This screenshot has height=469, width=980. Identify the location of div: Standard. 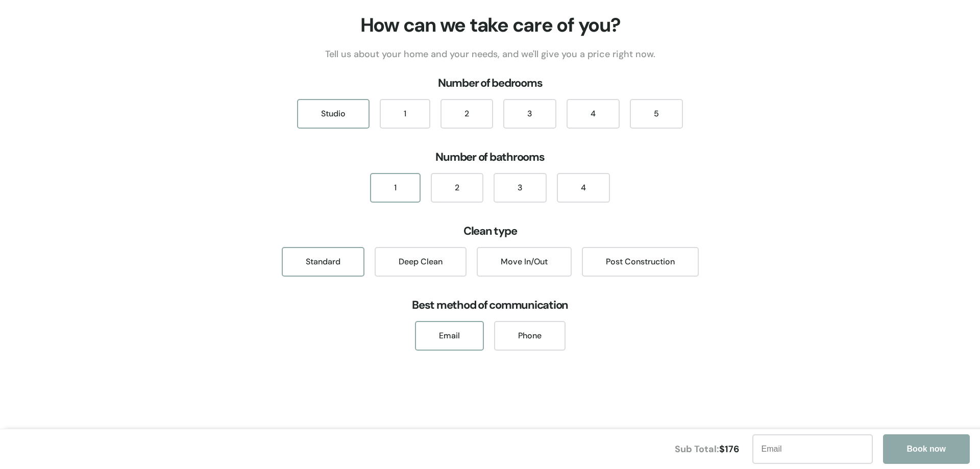
(323, 262).